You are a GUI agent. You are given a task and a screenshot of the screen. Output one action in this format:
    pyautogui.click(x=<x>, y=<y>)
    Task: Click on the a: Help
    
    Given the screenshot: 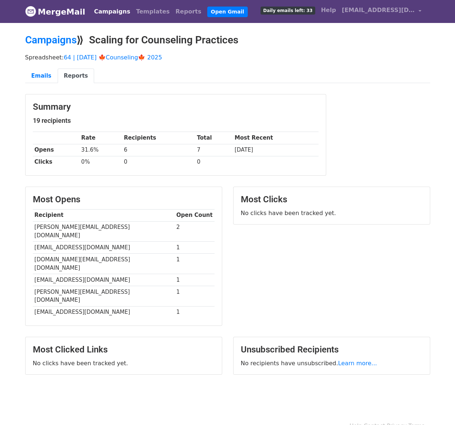 What is the action you would take?
    pyautogui.click(x=328, y=10)
    